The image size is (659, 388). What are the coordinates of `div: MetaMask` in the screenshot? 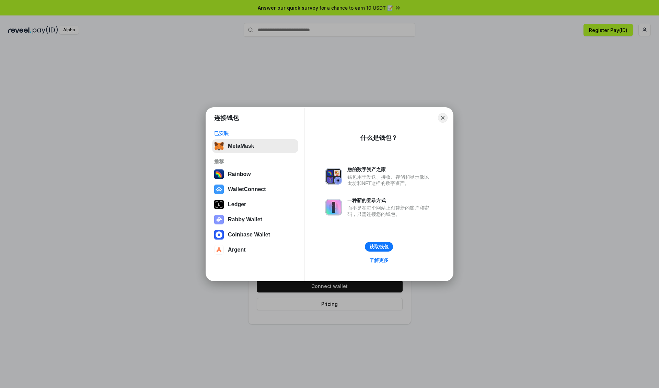 It's located at (241, 146).